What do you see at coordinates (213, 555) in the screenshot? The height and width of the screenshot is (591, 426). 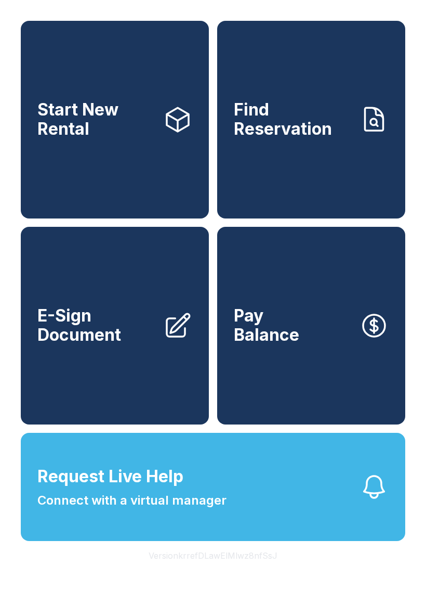 I see `button: VersionkrrefDLawElMlwz8nfSsJ` at bounding box center [213, 555].